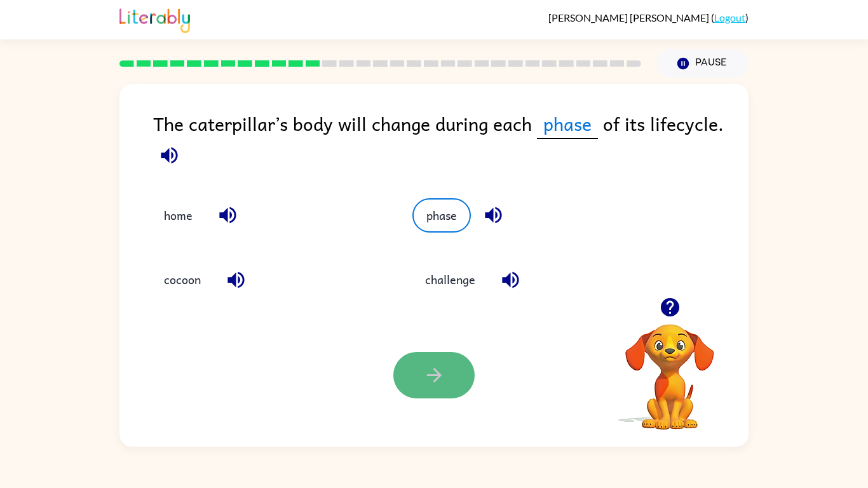  I want to click on button: challenge, so click(450, 280).